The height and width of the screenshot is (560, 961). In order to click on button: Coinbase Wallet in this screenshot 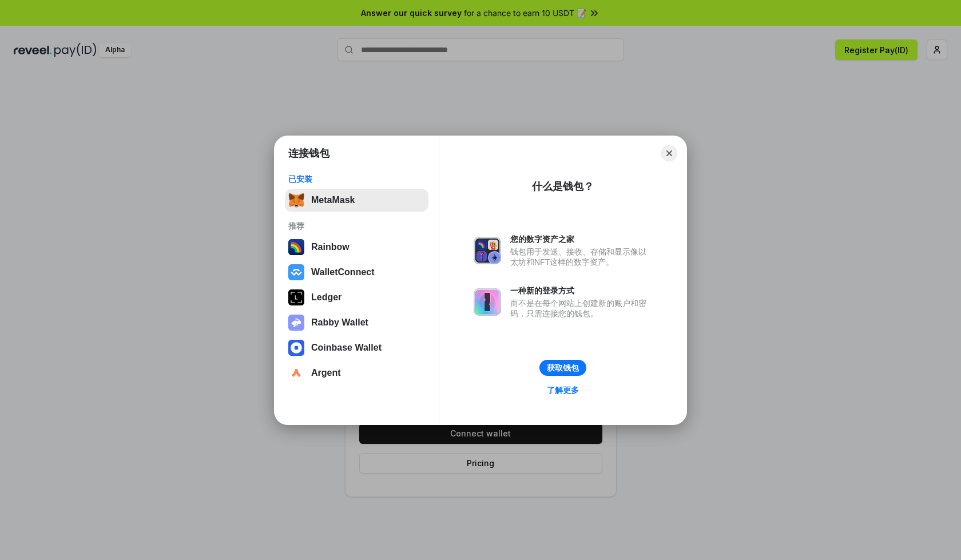, I will do `click(356, 348)`.